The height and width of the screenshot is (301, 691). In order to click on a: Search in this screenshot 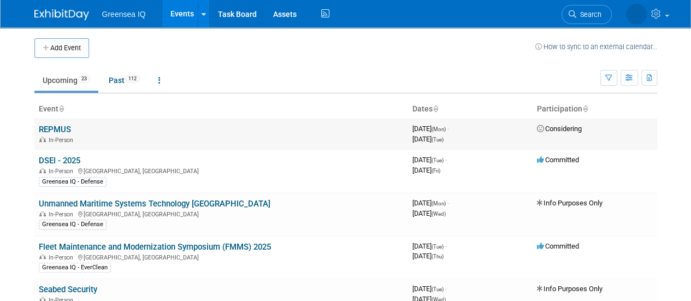, I will do `click(586, 14)`.